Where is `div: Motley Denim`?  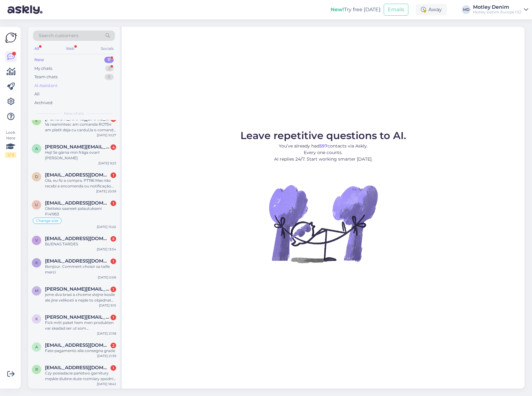 div: Motley Denim is located at coordinates (497, 7).